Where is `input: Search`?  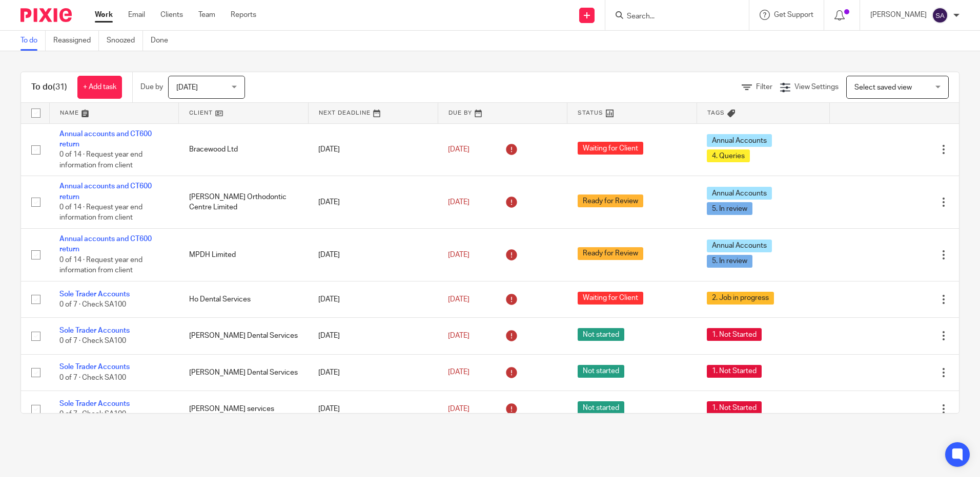 input: Search is located at coordinates (672, 17).